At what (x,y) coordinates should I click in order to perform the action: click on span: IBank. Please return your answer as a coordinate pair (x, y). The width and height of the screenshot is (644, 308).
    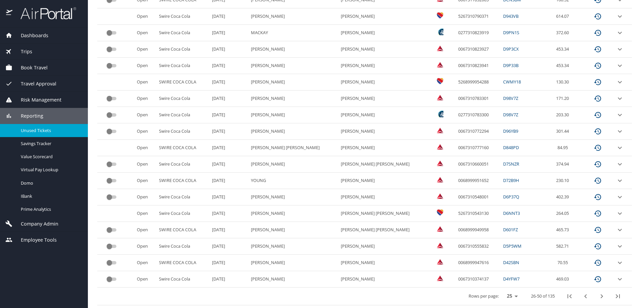
    Looking at the image, I should click on (50, 196).